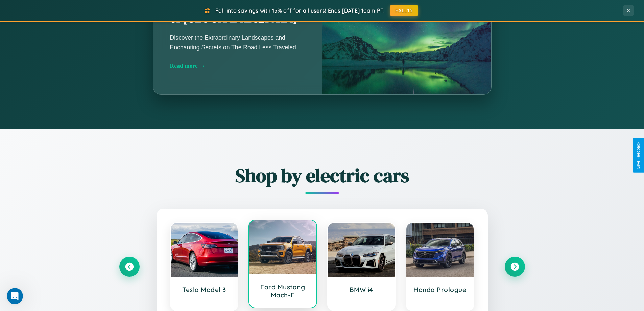  What do you see at coordinates (283, 291) in the screenshot?
I see `h3: Ford Mustang Mach-E` at bounding box center [283, 291].